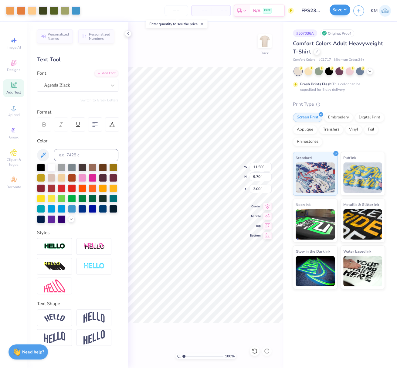 This screenshot has height=368, width=397. Describe the element at coordinates (362, 204) in the screenshot. I see `span: Metallic & Glitter Ink` at that location.